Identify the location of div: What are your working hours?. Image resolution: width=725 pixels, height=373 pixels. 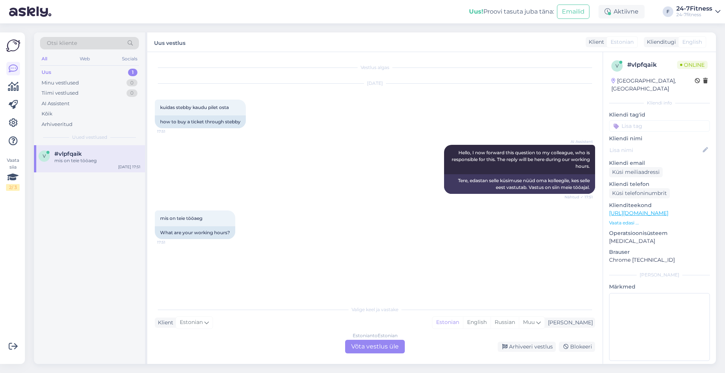
(195, 233).